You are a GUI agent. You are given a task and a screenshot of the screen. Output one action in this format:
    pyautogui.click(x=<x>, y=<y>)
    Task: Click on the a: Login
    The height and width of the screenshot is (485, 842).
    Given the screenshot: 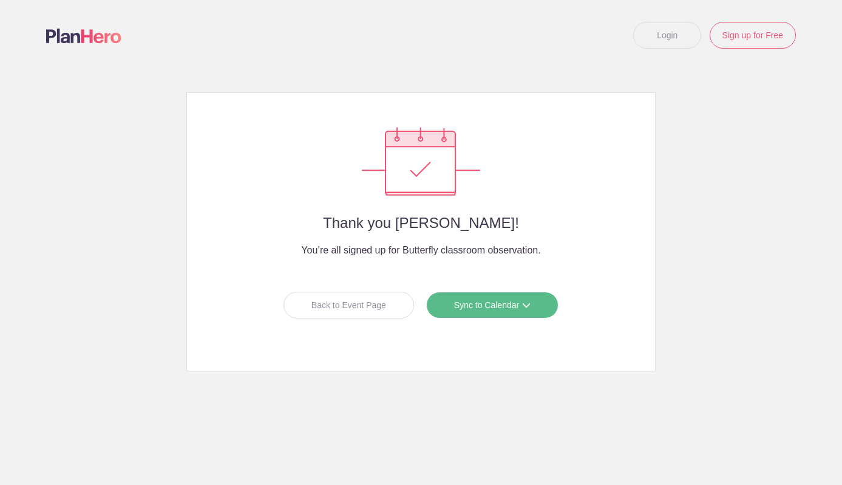 What is the action you would take?
    pyautogui.click(x=668, y=35)
    